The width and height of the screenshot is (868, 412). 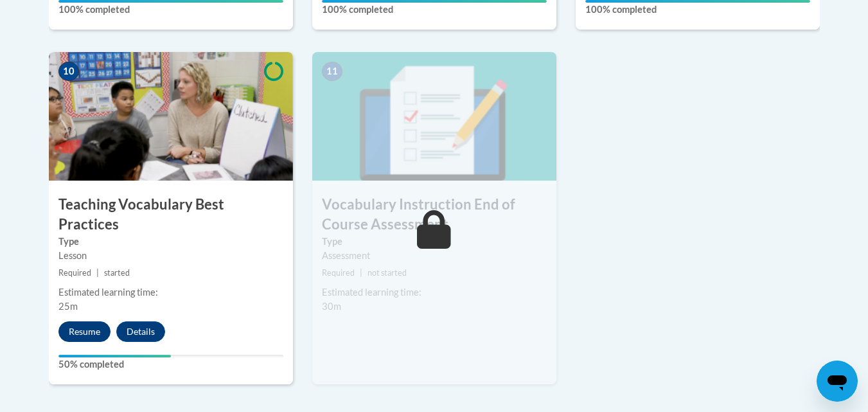 I want to click on label: 50% completed, so click(x=171, y=365).